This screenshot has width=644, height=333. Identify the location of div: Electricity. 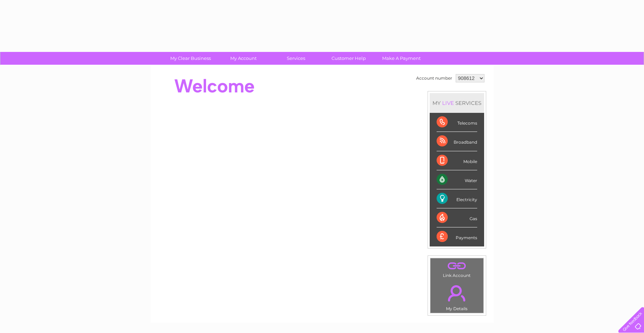
(457, 198).